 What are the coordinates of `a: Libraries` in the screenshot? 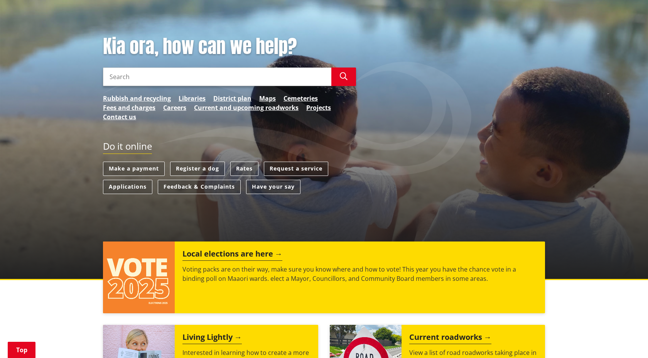 It's located at (192, 98).